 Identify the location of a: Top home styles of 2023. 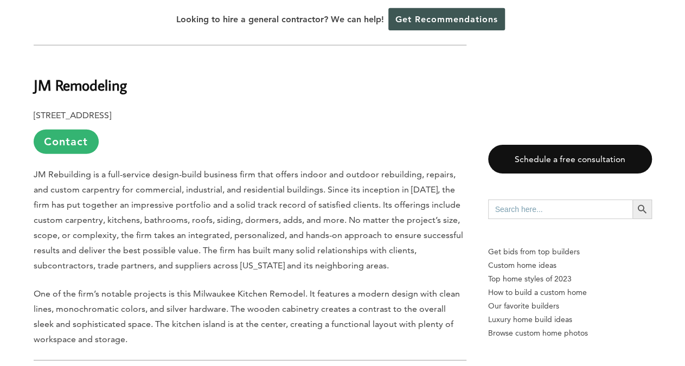
(570, 279).